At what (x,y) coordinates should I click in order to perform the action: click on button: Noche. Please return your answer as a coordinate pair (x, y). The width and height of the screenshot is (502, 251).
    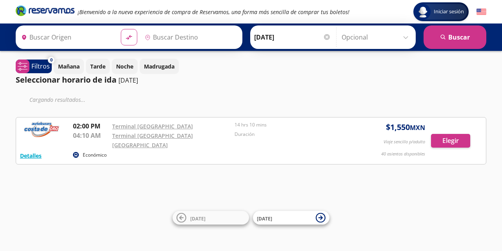
    Looking at the image, I should click on (125, 66).